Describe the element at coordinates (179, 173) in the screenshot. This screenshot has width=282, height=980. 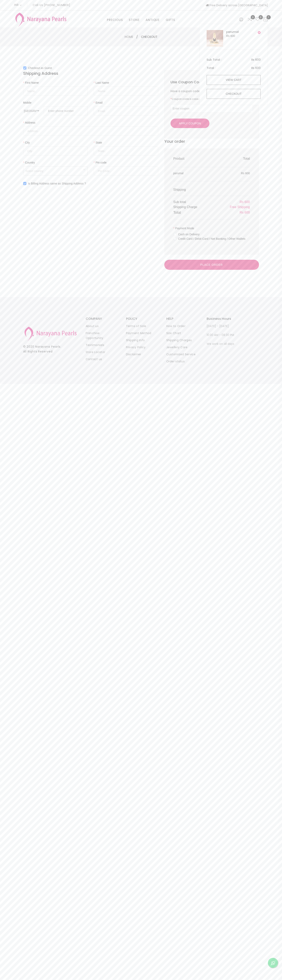
I see `span: perumal` at that location.